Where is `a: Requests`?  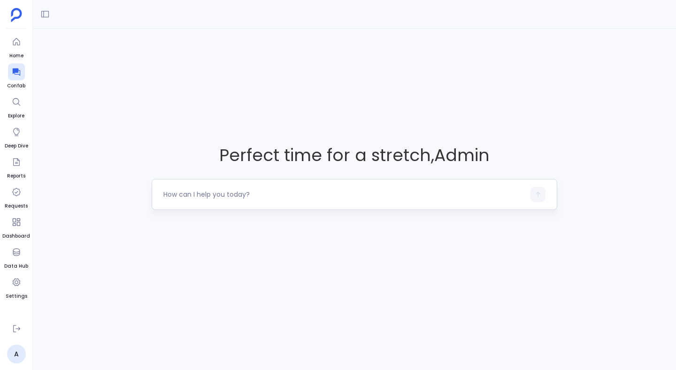 a: Requests is located at coordinates (16, 197).